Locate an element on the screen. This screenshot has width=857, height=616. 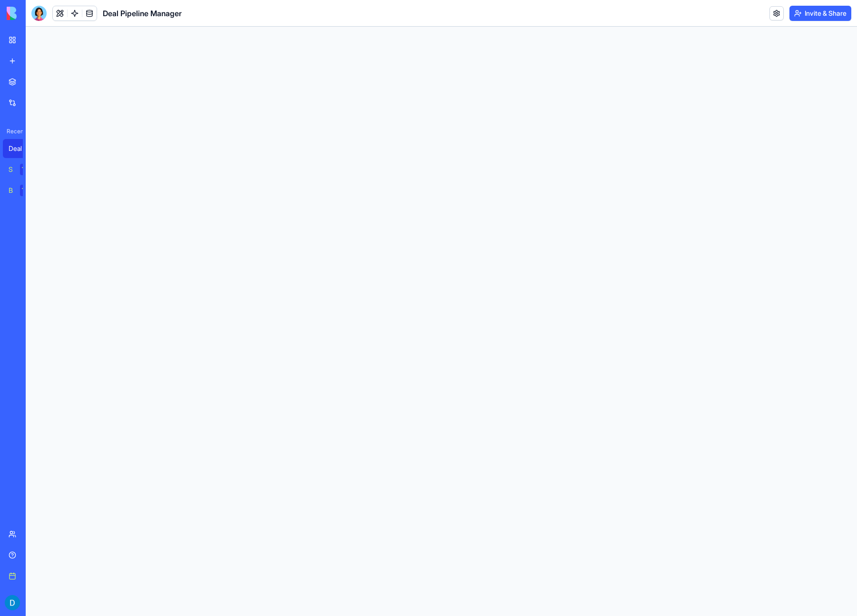
a: Social Media Content GeneratorTRY is located at coordinates (22, 169).